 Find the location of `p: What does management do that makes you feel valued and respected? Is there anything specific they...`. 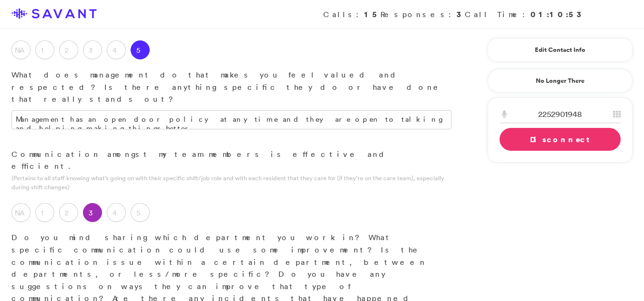

p: What does management do that makes you feel valued and respected? Is there anything specific they... is located at coordinates (231, 87).